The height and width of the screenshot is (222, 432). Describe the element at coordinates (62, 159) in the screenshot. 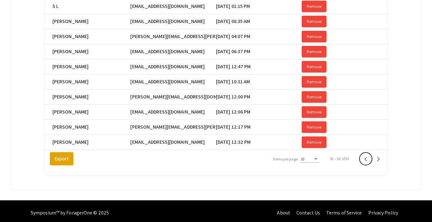

I see `button: Export` at that location.